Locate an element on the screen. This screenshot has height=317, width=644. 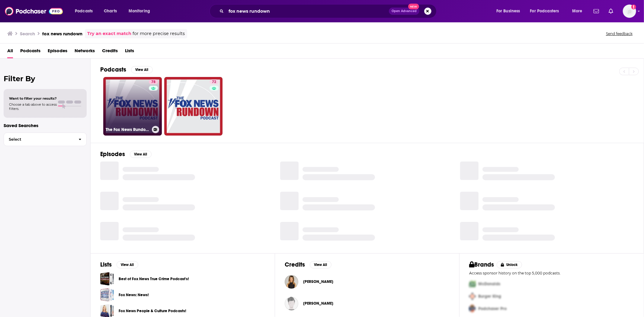
img: Second Pro Logo is located at coordinates (473, 296).